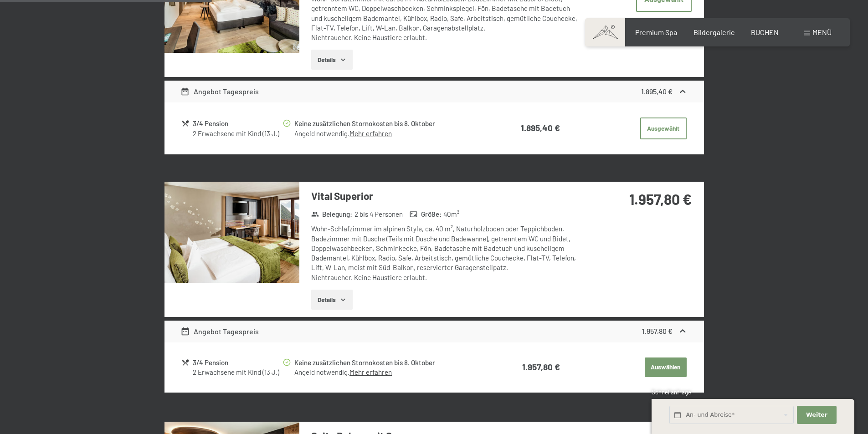  Describe the element at coordinates (656, 32) in the screenshot. I see `span: Premium Spa` at that location.